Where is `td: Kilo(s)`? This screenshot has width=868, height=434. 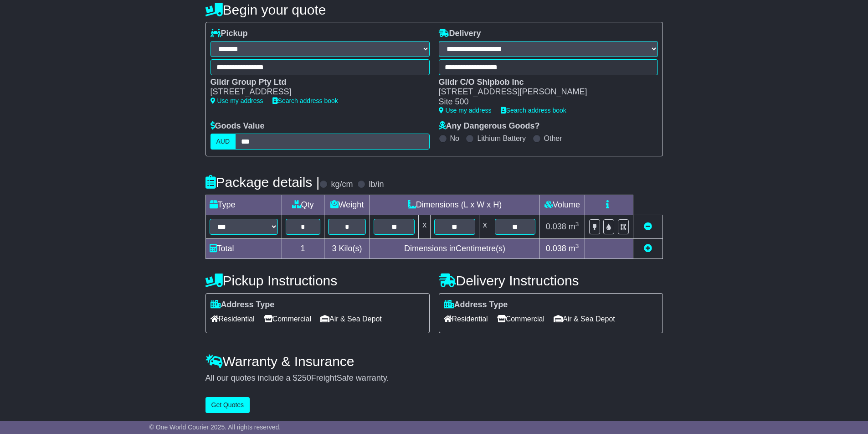 td: Kilo(s) is located at coordinates (347, 249).